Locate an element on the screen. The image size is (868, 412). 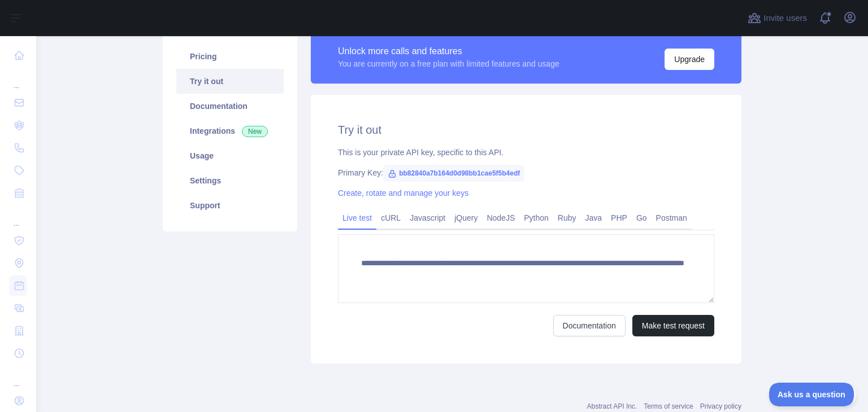
div: Primary Key: is located at coordinates (526, 173).